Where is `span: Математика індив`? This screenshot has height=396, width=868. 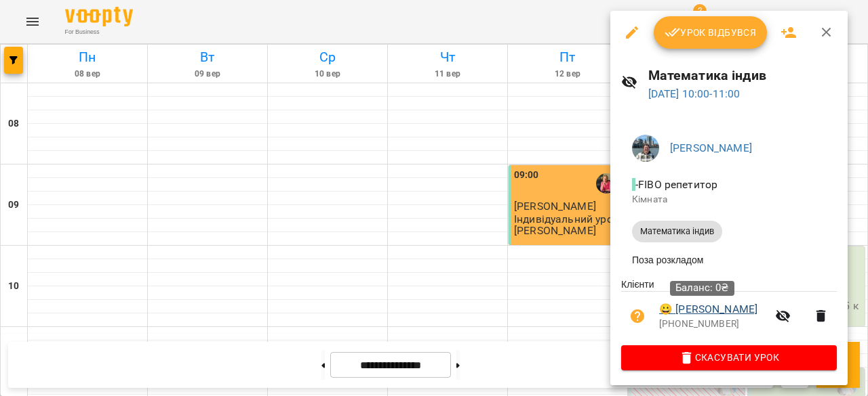 span: Математика індив is located at coordinates (677, 232).